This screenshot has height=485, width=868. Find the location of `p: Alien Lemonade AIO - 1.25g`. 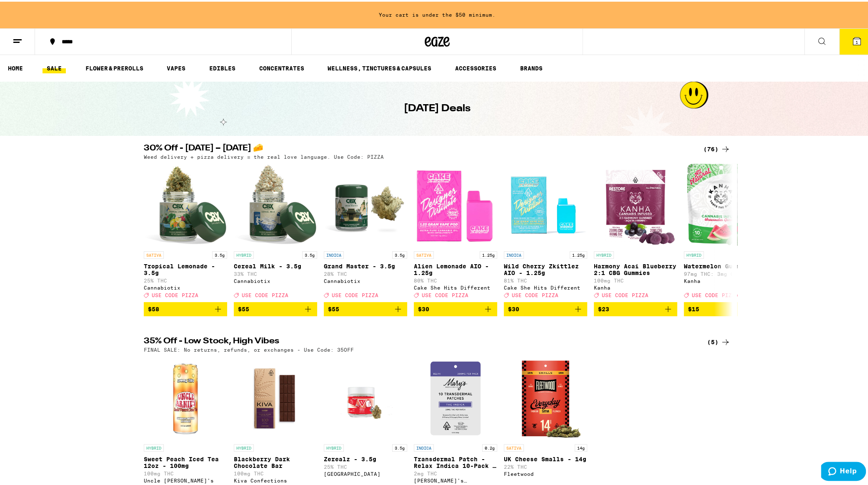

p: Alien Lemonade AIO - 1.25g is located at coordinates (456, 267).